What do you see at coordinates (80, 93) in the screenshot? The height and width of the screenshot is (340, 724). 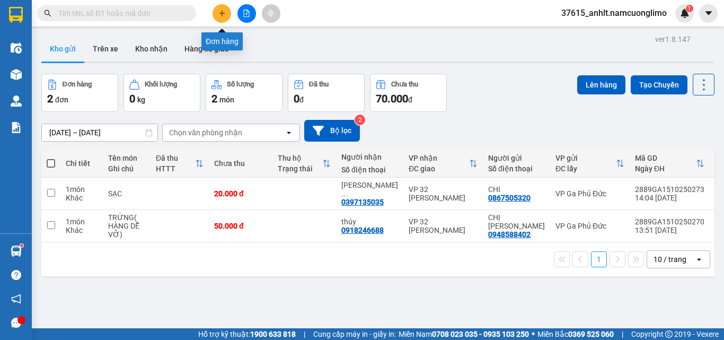 I see `button: Đơn hàng2đơn` at bounding box center [80, 93].